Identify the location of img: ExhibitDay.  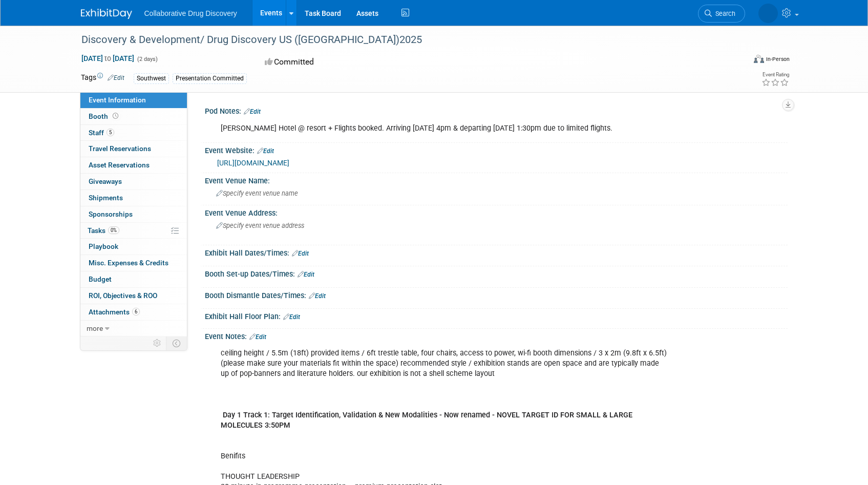
(106, 14).